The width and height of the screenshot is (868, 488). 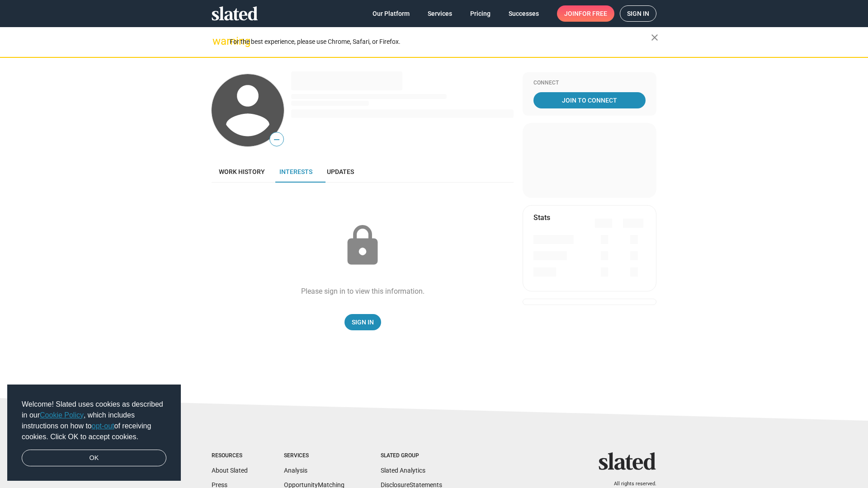 I want to click on div: Services, so click(x=314, y=456).